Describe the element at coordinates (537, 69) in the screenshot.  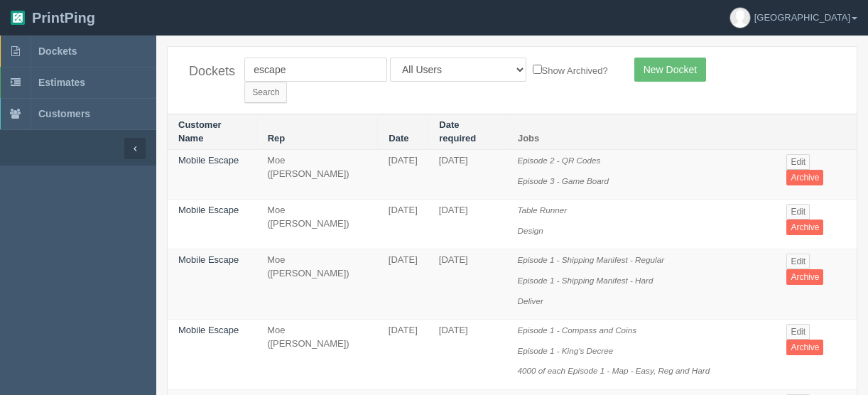
I see `input: Show Archived?` at that location.